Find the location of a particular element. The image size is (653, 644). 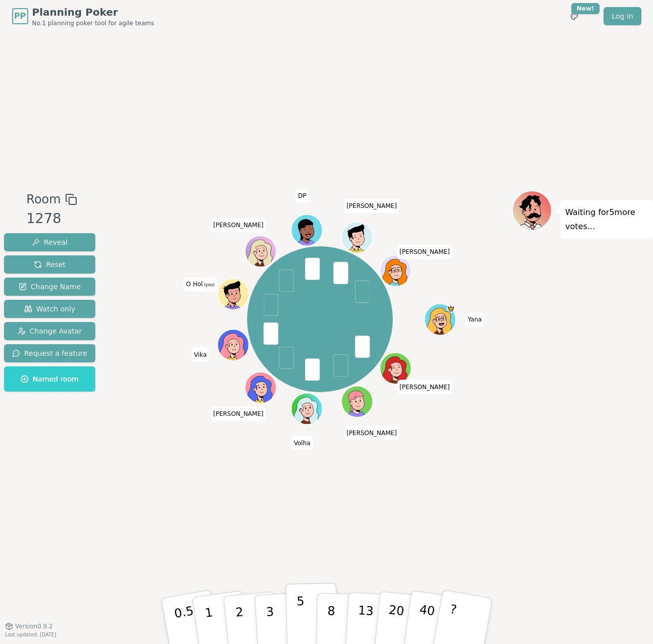

span: Room is located at coordinates (43, 199).